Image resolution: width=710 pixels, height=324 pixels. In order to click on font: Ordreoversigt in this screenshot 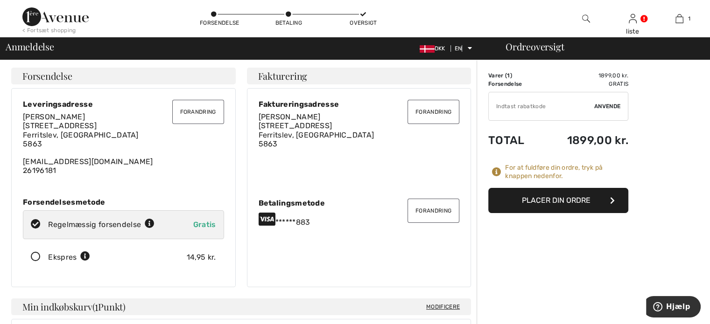, I will do `click(534, 46)`.